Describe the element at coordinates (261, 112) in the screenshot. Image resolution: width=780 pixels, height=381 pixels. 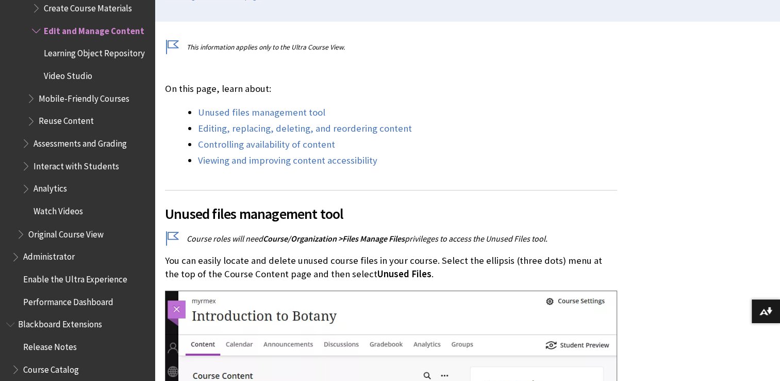
I see `a: Unused files management tool` at that location.